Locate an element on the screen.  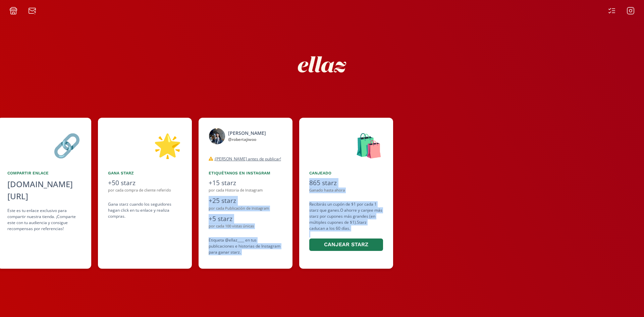
div: +5 starz is located at coordinates (246, 219).